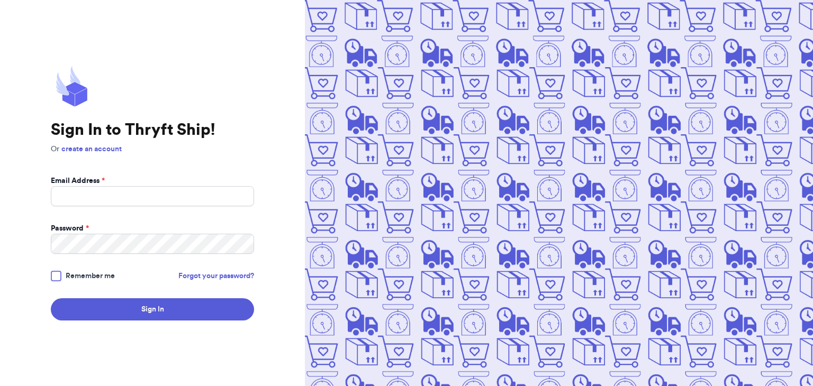 The height and width of the screenshot is (386, 813). What do you see at coordinates (152, 149) in the screenshot?
I see `p: Or` at bounding box center [152, 149].